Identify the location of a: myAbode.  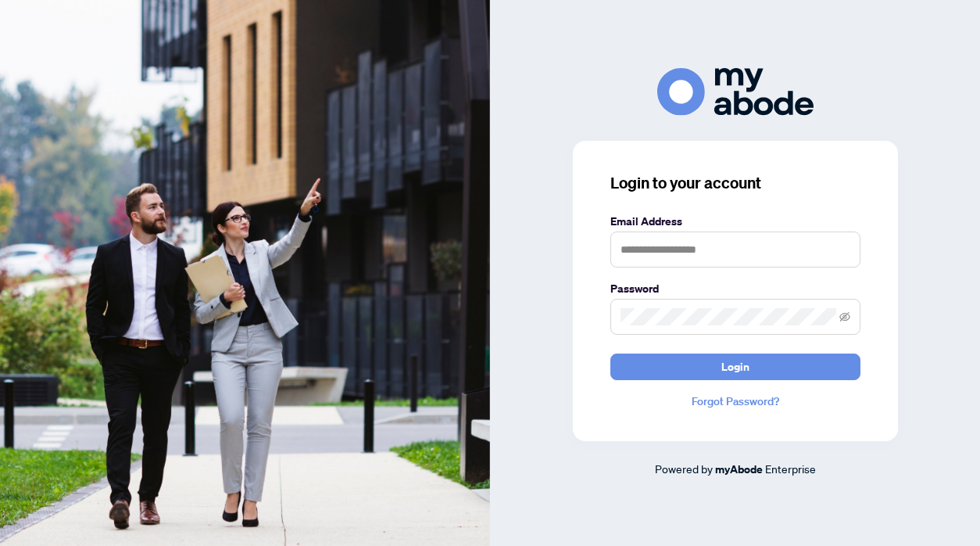
(739, 469).